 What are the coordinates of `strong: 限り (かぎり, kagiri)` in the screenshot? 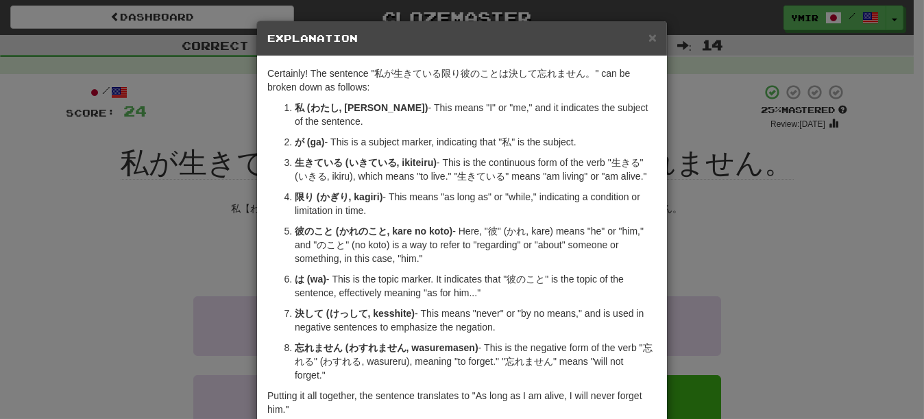 It's located at (339, 197).